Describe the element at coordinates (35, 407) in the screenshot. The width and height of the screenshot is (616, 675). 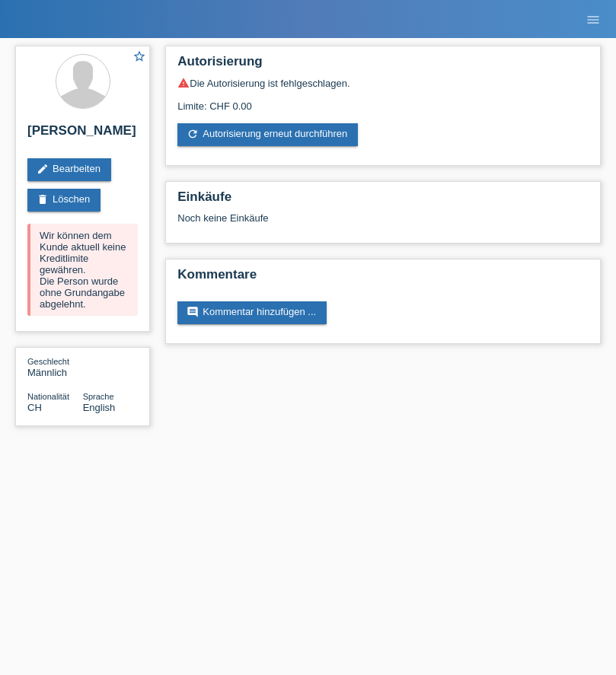
I see `span: Schweiz` at that location.